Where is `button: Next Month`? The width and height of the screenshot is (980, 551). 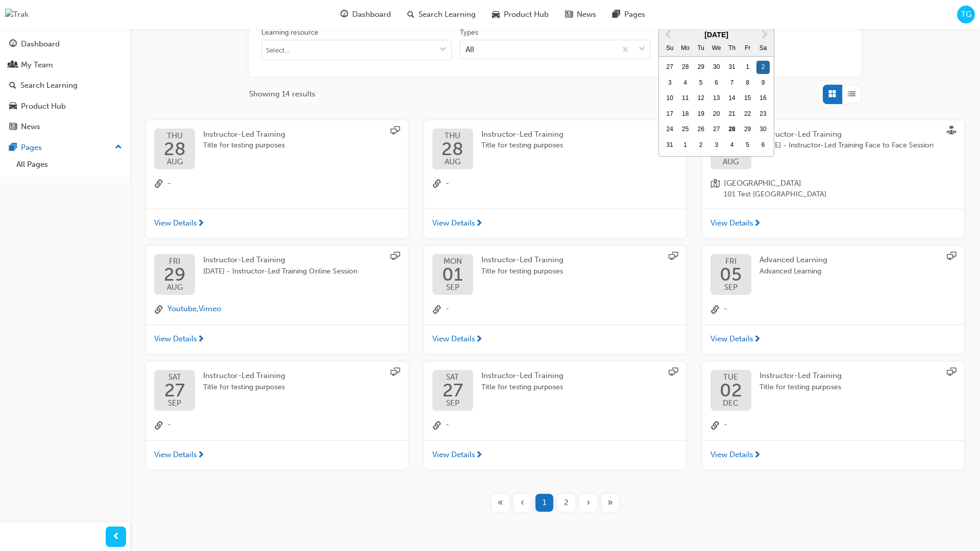
button: Next Month is located at coordinates (765, 34).